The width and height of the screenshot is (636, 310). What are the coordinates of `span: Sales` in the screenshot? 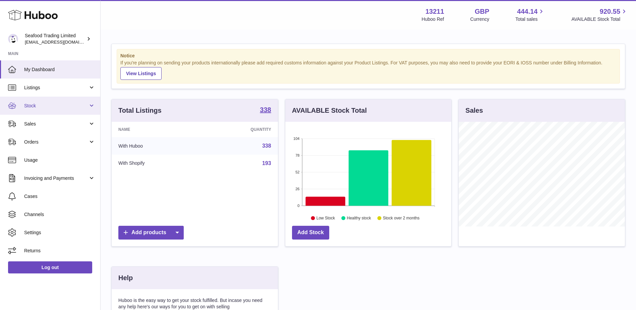 It's located at (56, 124).